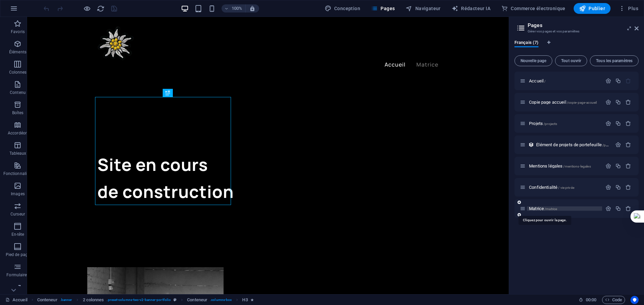 The height and width of the screenshot is (305, 644). What do you see at coordinates (569, 145) in the screenshot?
I see `font: Élément de projets de portefeuille` at bounding box center [569, 145].